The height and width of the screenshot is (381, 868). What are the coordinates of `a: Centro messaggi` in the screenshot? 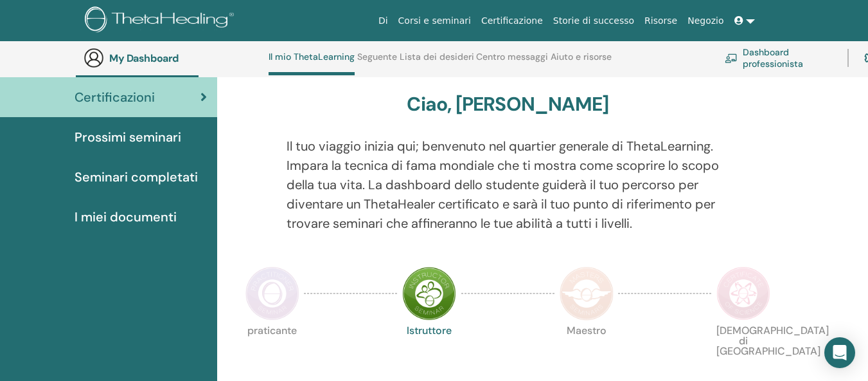 It's located at (512, 62).